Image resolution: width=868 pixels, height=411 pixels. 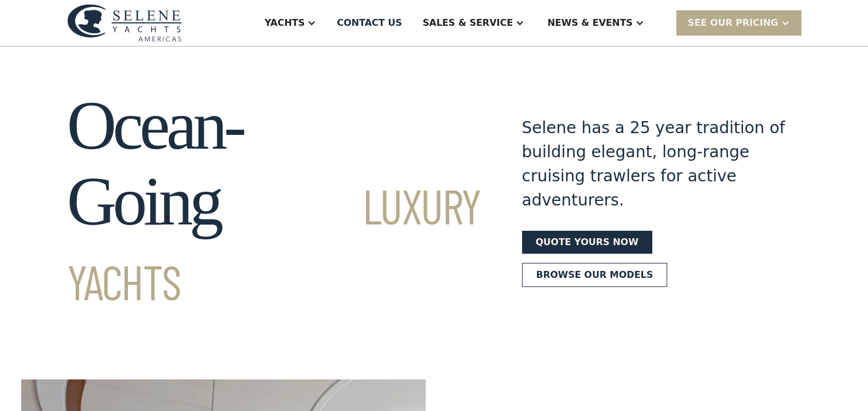 I want to click on a: Browse our models, so click(x=595, y=275).